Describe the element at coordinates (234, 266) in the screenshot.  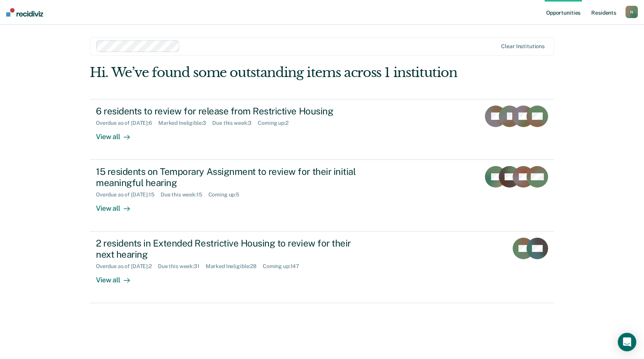
I see `div: Marked Ineligible : 28` at that location.